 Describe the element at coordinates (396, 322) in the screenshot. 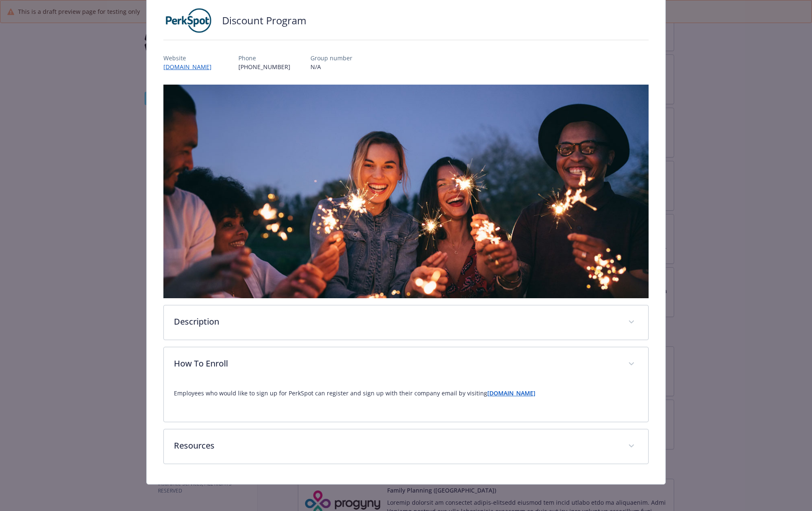

I see `p: Description` at that location.